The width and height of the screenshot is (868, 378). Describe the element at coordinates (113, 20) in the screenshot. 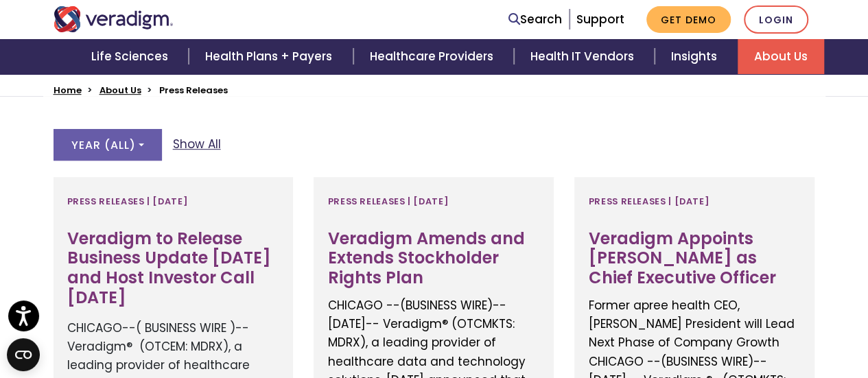

I see `img: Veradigm logo` at that location.